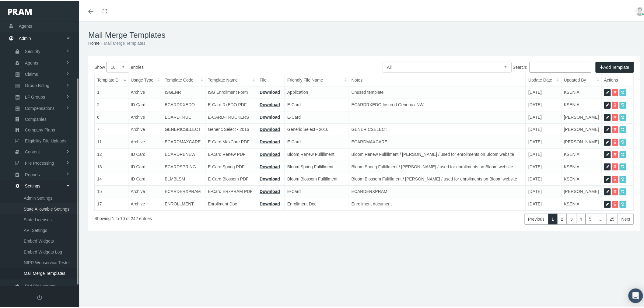 The height and width of the screenshot is (308, 644). What do you see at coordinates (231, 141) in the screenshot?
I see `td: E-Card MaxCare PDF` at bounding box center [231, 141].